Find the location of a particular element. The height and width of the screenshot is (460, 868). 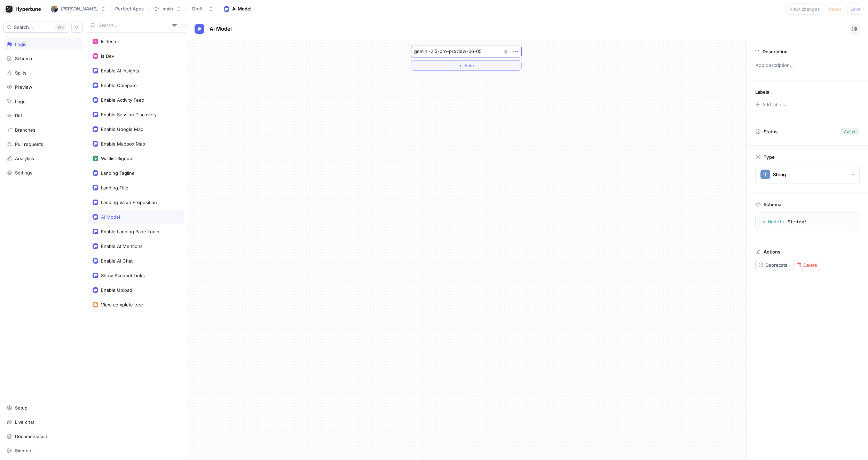

div: Is Tester is located at coordinates (110, 42).